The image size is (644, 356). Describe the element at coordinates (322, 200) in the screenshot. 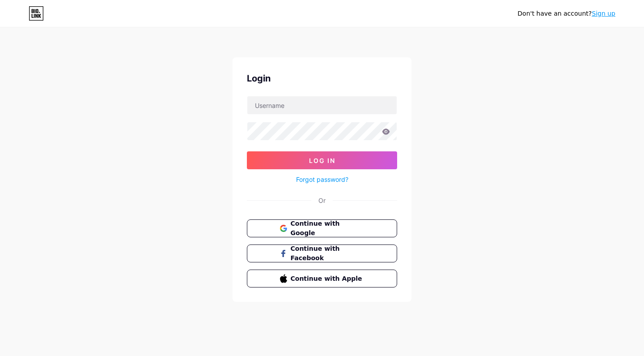

I see `div: Or` at that location.